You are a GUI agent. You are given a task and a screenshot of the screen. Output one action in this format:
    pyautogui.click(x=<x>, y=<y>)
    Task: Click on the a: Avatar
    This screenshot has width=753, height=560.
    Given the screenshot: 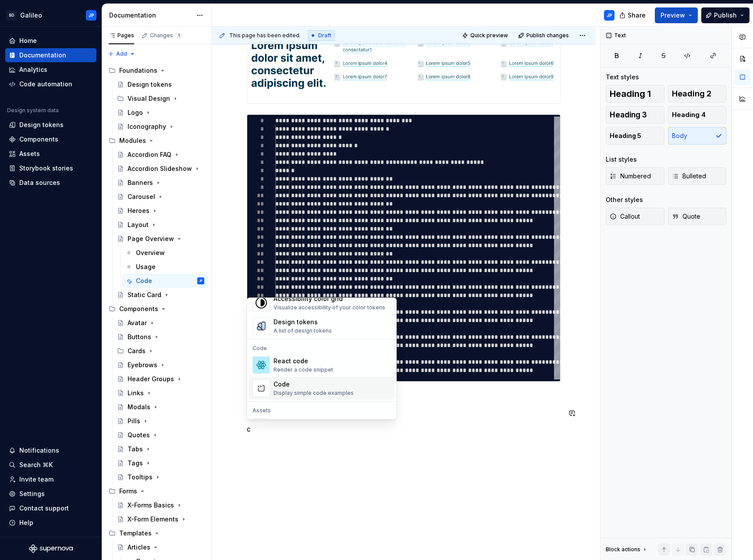 What is the action you would take?
    pyautogui.click(x=161, y=323)
    